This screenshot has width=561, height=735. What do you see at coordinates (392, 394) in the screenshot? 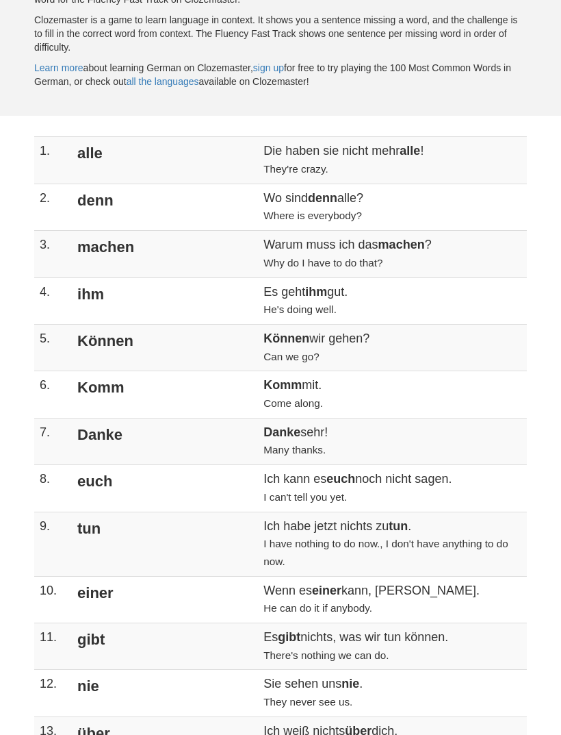
I see `td: mit.` at bounding box center [392, 394].